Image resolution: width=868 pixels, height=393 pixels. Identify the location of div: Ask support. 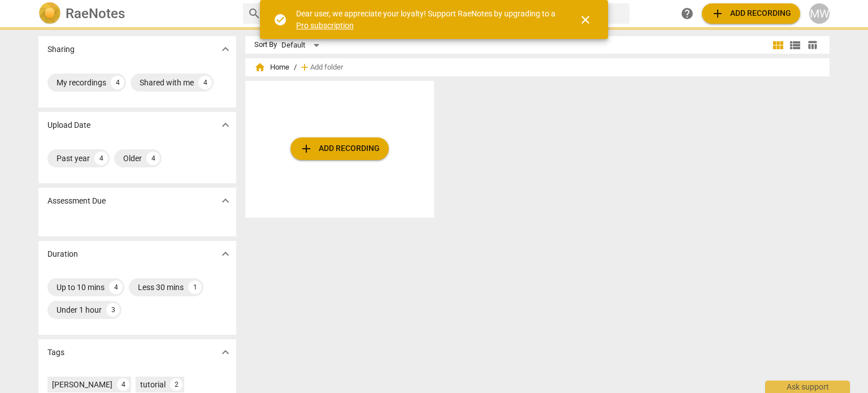
(808, 387).